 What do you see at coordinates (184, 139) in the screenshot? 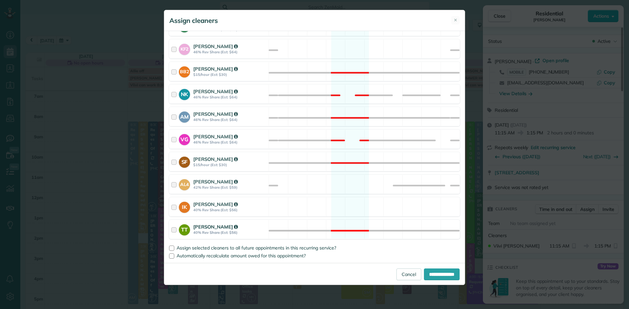
I see `strong: VG` at bounding box center [184, 139].